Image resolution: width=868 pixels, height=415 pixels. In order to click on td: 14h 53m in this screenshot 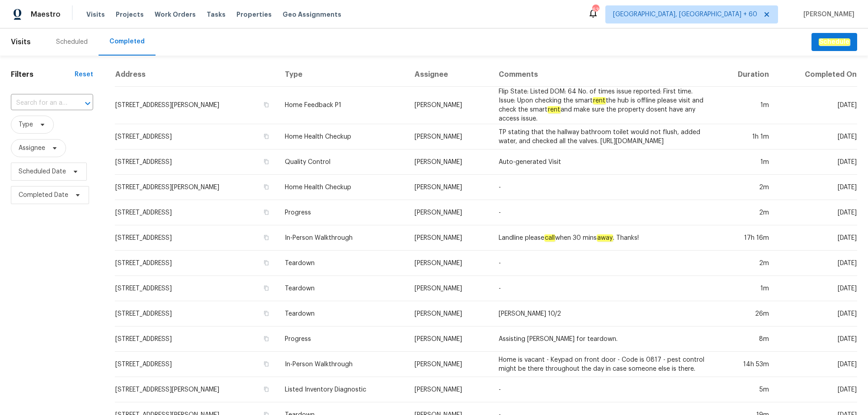, I will do `click(745, 364)`.